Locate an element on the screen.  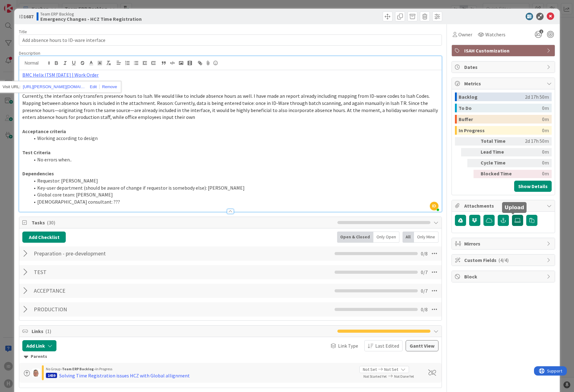
span: ( 4/4 ) is located at coordinates (503, 260).